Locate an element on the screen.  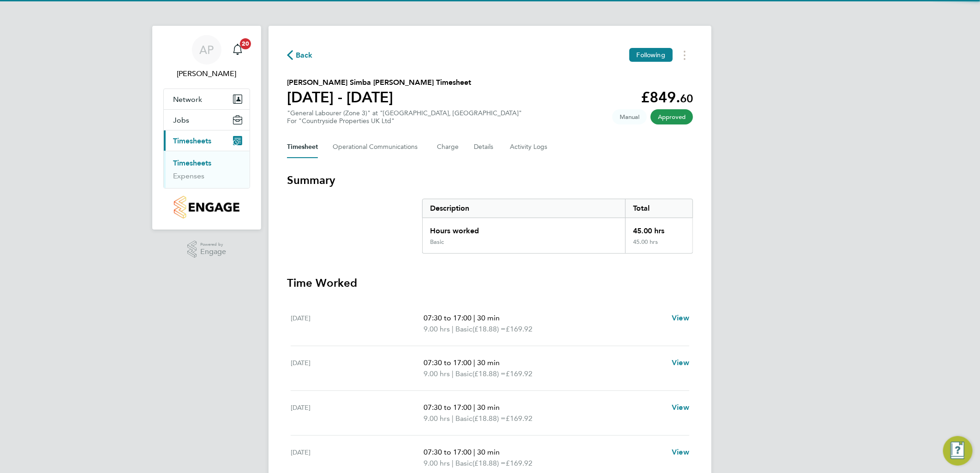
span: 20 is located at coordinates (245, 44).